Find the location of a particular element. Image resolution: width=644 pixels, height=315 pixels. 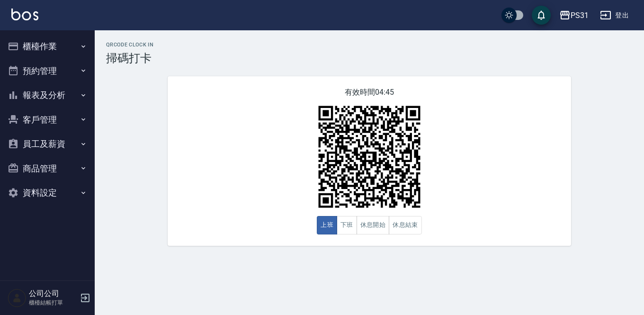

button: 預約管理 is located at coordinates (47, 71).